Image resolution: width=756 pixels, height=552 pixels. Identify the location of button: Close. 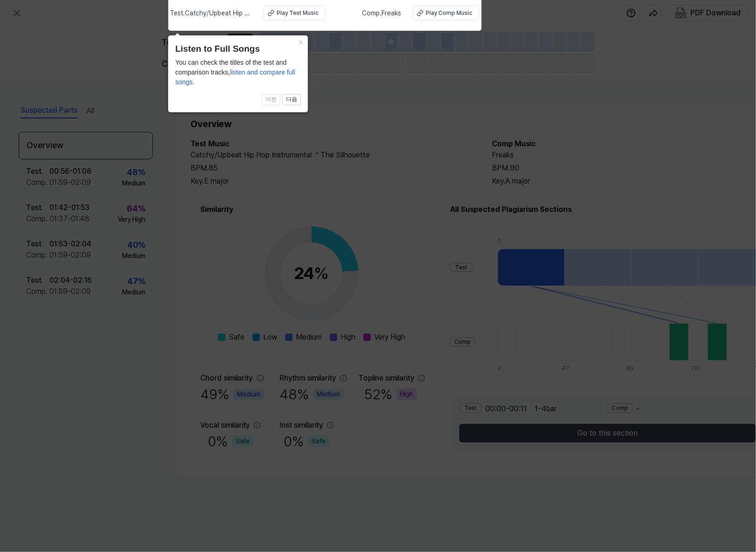
(301, 42).